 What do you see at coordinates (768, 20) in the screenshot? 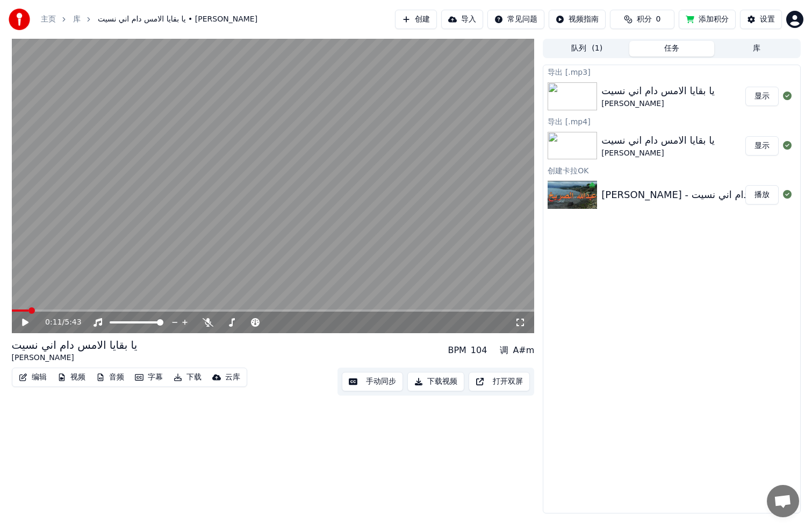
I see `div: 设置` at bounding box center [768, 20].